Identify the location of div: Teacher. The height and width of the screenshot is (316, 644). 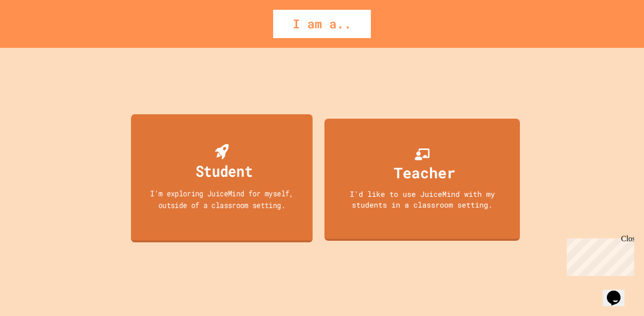
(424, 173).